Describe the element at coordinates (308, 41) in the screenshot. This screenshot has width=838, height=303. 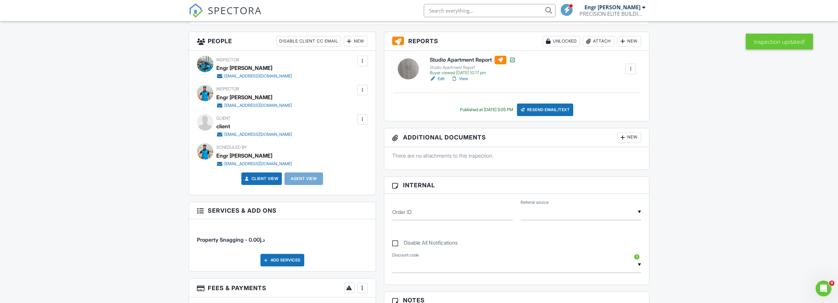
I see `div: Disable Client CC Email` at that location.